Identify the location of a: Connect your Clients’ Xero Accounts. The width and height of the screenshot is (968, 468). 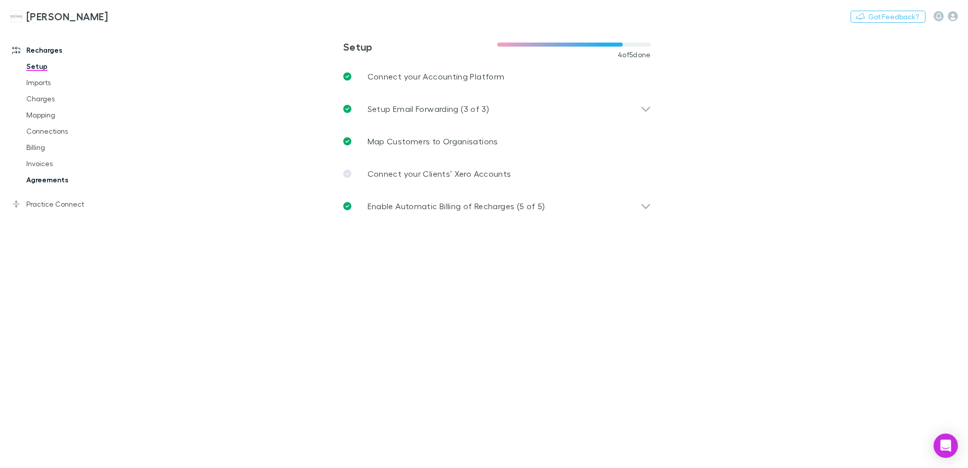
(497, 174).